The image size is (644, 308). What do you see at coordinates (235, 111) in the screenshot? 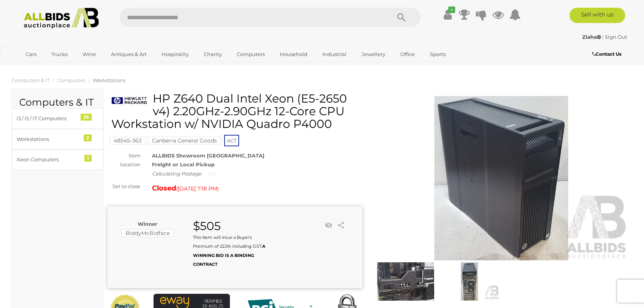
I see `h1: HP Z640 Dual Intel Xeon (E5-2650 v4) 2.20GHz-2.90GHz 12-Core CPU Workstation w/ NVIDIA Quadro P4000` at bounding box center [235, 111].